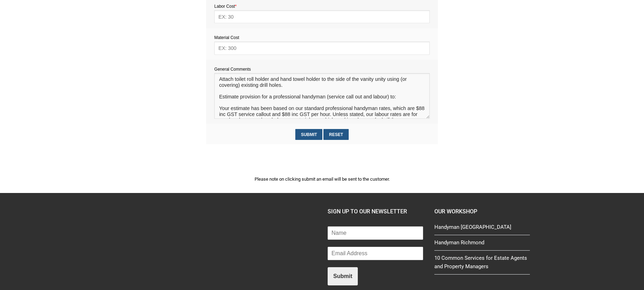 The width and height of the screenshot is (644, 290). What do you see at coordinates (343, 277) in the screenshot?
I see `button: Submit` at bounding box center [343, 277].